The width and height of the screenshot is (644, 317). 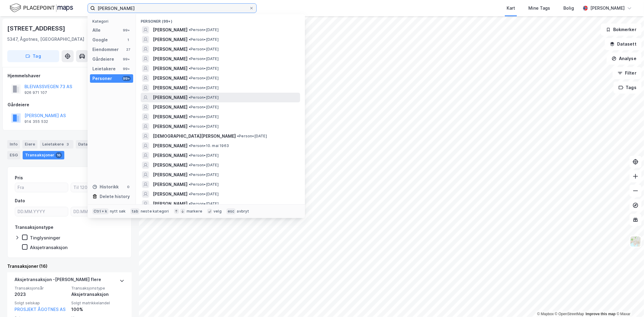 I want to click on a: Mapbox, so click(x=545, y=315).